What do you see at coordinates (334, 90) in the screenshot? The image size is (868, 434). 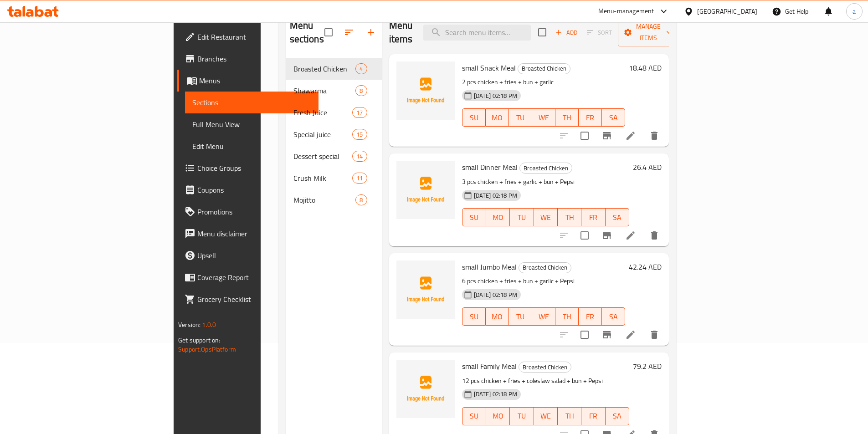 I see `div: Shawarma8` at bounding box center [334, 90].